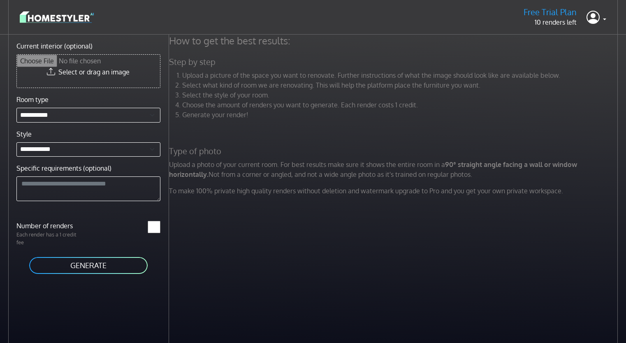 The image size is (626, 343). Describe the element at coordinates (395, 170) in the screenshot. I see `p: Upload a photo of your current room. For best results make sure it shows the entire room in a Not...` at that location.